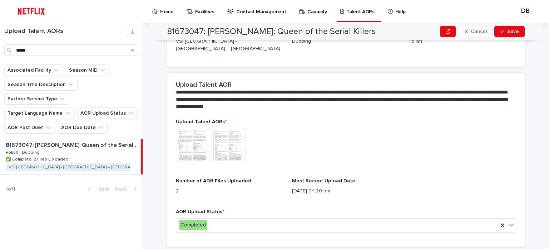  What do you see at coordinates (34, 70) in the screenshot?
I see `button: Associated Facility` at bounding box center [34, 70].